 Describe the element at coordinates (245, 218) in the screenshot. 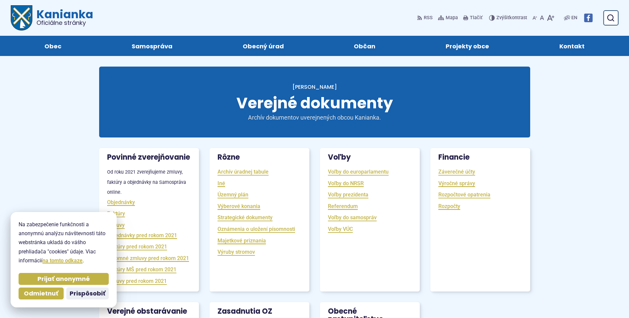

I see `a: Strategické dokumenty` at that location.